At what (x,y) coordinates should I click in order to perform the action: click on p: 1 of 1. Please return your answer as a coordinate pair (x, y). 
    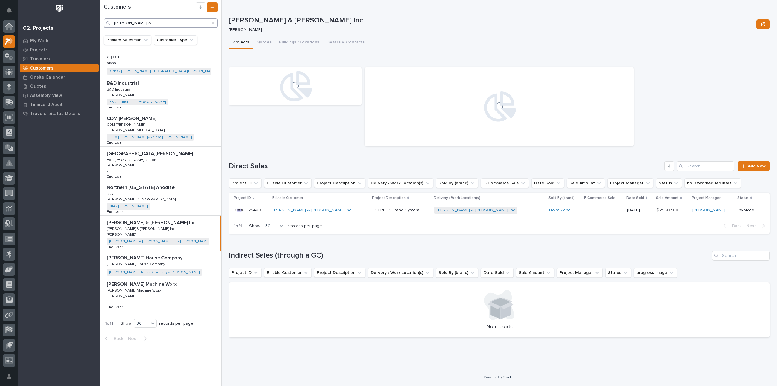
    Looking at the image, I should click on (109, 323).